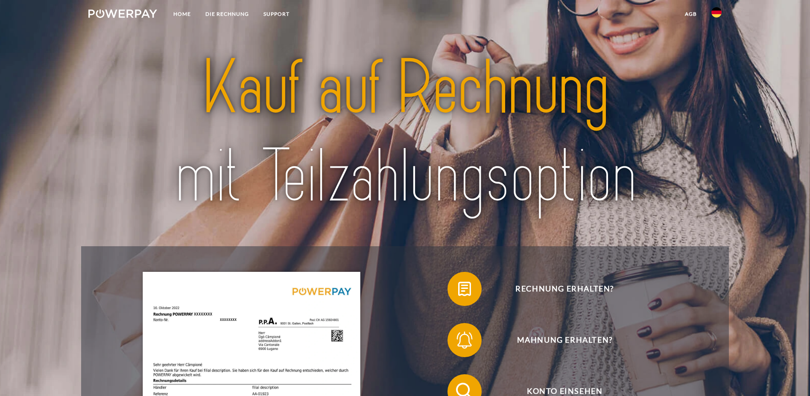  What do you see at coordinates (123, 14) in the screenshot?
I see `img: logo-powerpay-white.svg` at bounding box center [123, 14].